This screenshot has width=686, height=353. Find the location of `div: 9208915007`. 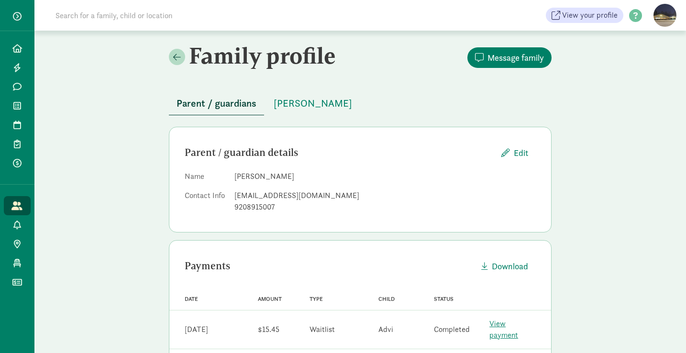

div: 9208915007 is located at coordinates (385, 207).